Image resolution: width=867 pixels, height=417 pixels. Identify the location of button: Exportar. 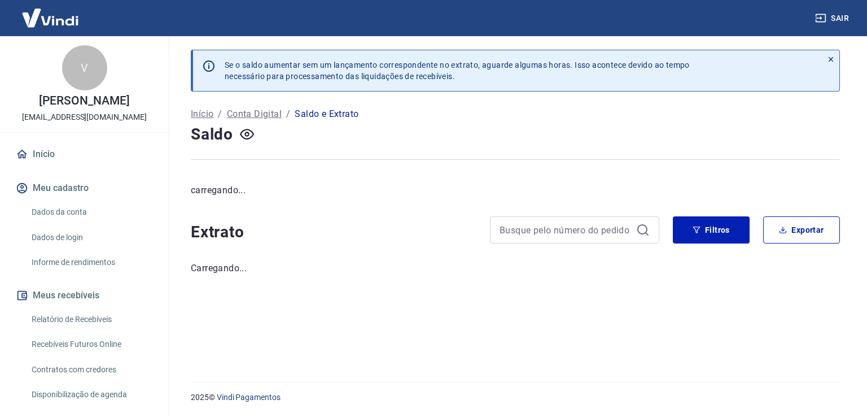
(802, 230).